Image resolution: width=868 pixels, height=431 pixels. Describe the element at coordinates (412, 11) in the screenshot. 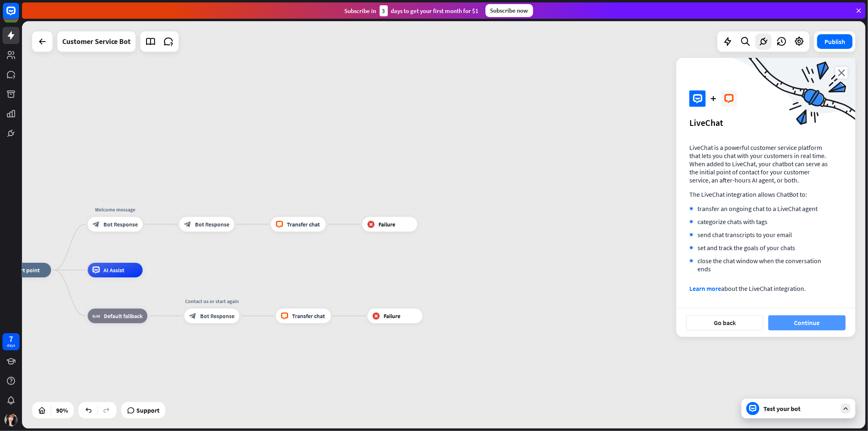

I see `div: Subscribe in days to get your first month for $1` at that location.